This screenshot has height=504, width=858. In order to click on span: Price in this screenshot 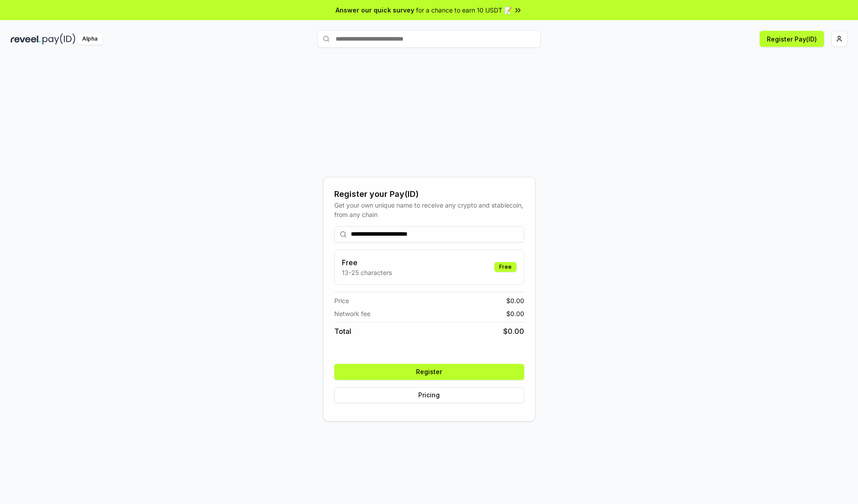, I will do `click(342, 301)`.